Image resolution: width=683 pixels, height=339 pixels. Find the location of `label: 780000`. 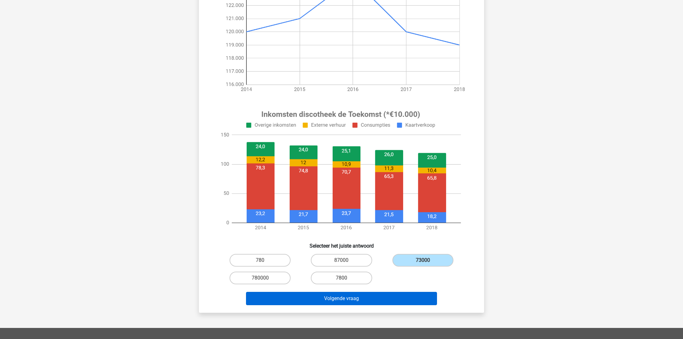

label: 780000 is located at coordinates (260, 278).